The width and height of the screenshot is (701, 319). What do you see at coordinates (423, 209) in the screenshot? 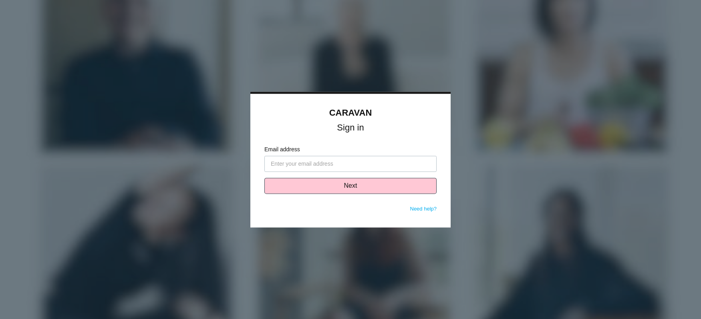
I see `a: Need help?` at bounding box center [423, 209].